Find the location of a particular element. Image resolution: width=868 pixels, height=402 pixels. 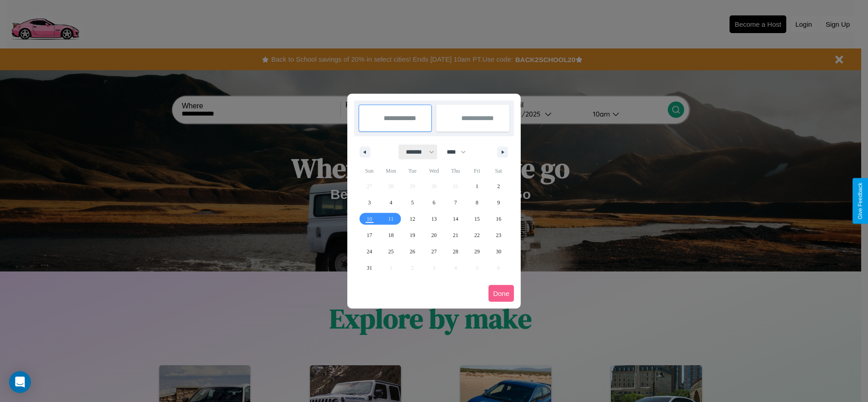

span: 5 is located at coordinates (412, 202).